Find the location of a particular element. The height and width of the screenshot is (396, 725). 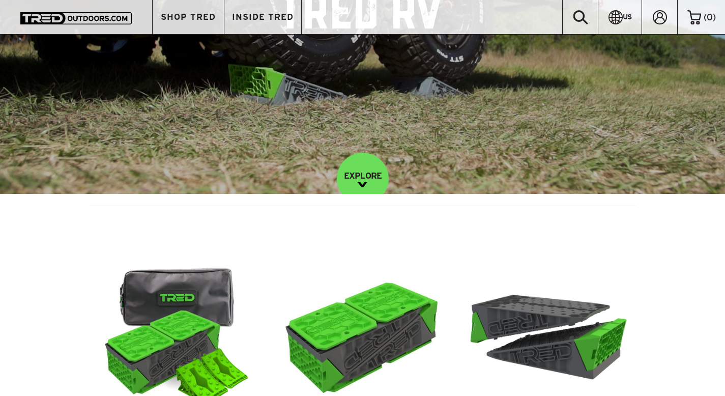

img: TRED Outdoors America is located at coordinates (76, 18).